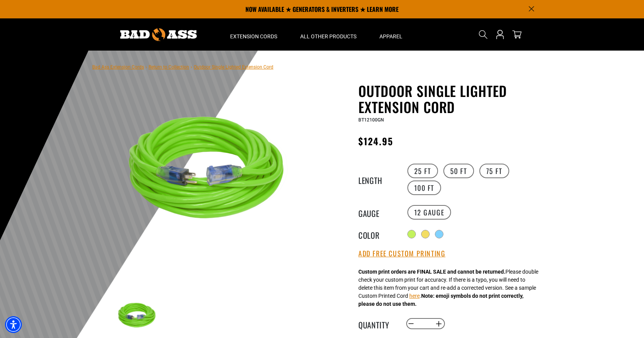  What do you see at coordinates (328, 34) in the screenshot?
I see `summary: All Other Products` at bounding box center [328, 34].